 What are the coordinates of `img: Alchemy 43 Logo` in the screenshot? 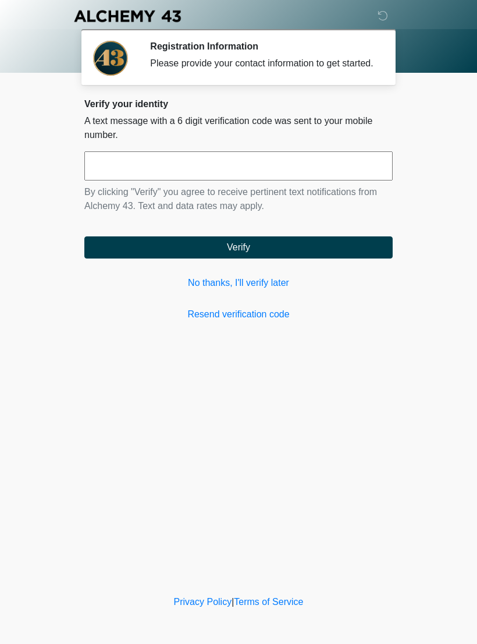 It's located at (127, 16).